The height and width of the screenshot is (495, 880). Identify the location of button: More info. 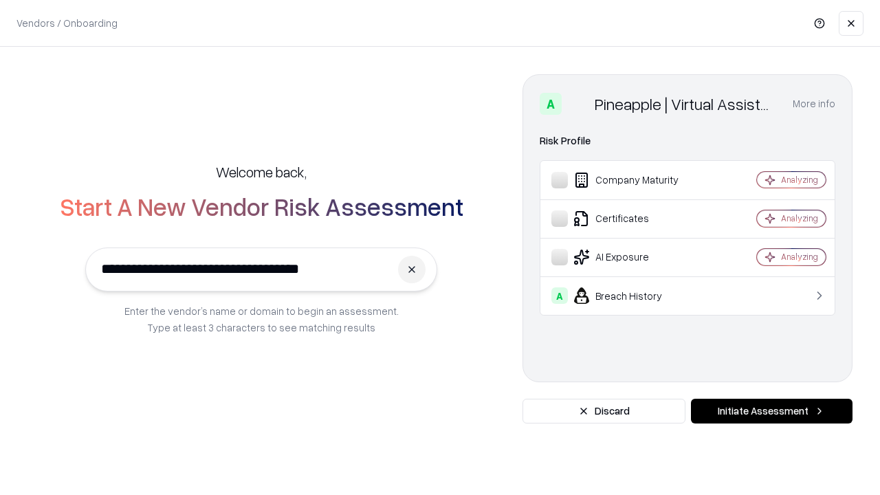
(814, 104).